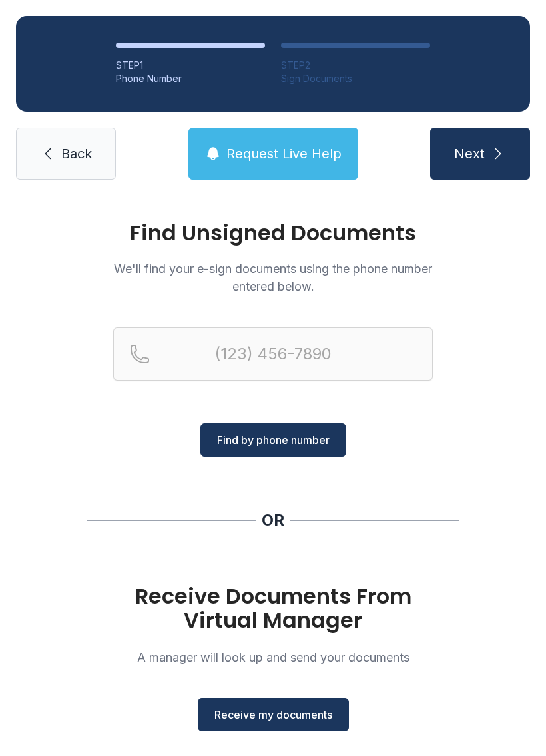 This screenshot has width=546, height=756. I want to click on span: Find by phone number, so click(273, 440).